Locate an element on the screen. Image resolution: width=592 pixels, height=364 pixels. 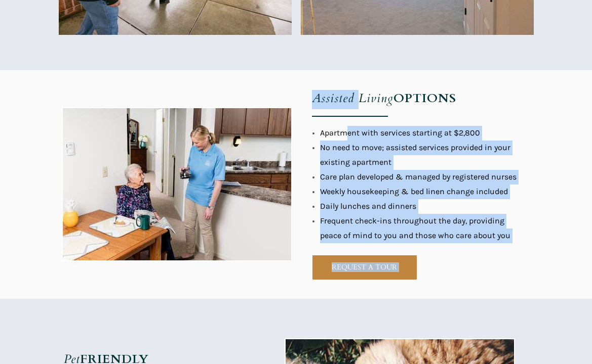
em: Assisted Living is located at coordinates (352, 98).